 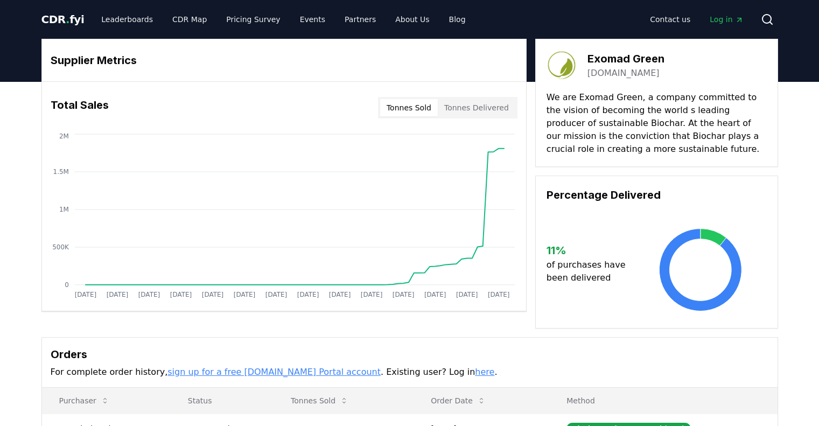 I want to click on p: We are Exomad Green, a company committed to the vision of becoming the world s leading producer o..., so click(x=657, y=123).